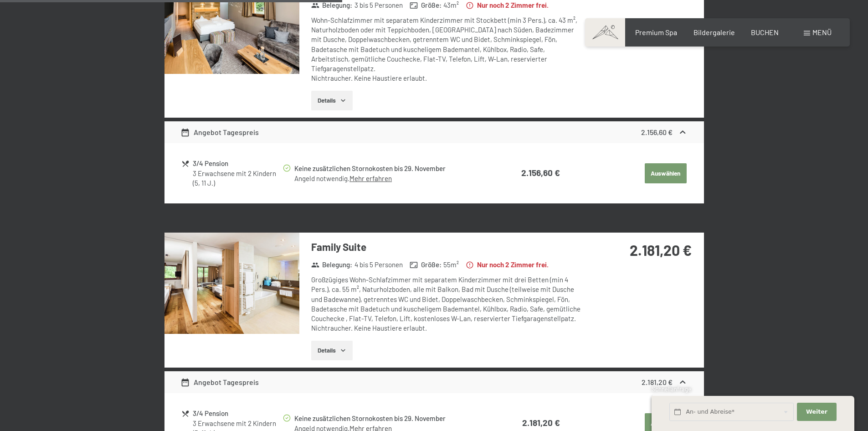 This screenshot has height=431, width=868. Describe the element at coordinates (237, 178) in the screenshot. I see `div: 3 Erwachsene mit 2 Kindern (5, 11 J.)` at that location.